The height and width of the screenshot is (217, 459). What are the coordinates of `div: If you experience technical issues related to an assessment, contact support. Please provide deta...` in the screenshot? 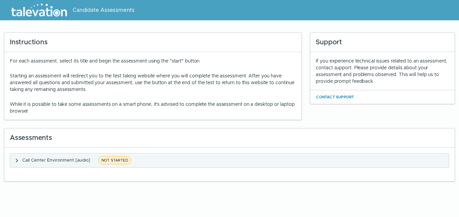 It's located at (382, 71).